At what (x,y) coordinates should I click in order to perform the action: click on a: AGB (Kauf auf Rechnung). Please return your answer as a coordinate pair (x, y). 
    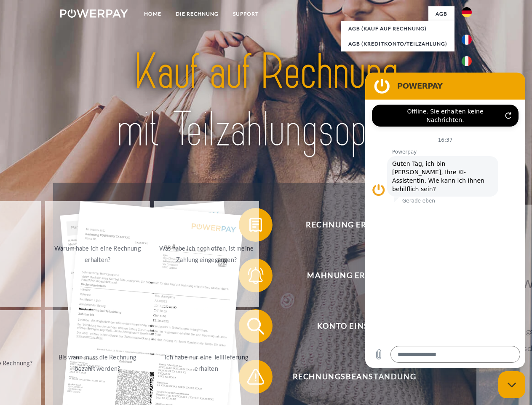
    Looking at the image, I should click on (398, 29).